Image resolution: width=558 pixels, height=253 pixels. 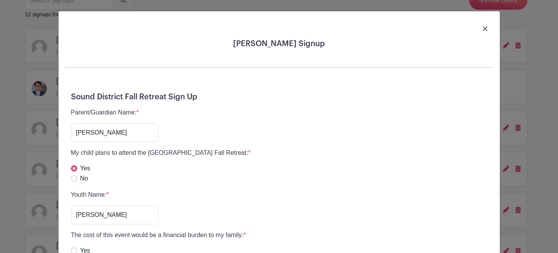 I want to click on label: No, so click(x=84, y=178).